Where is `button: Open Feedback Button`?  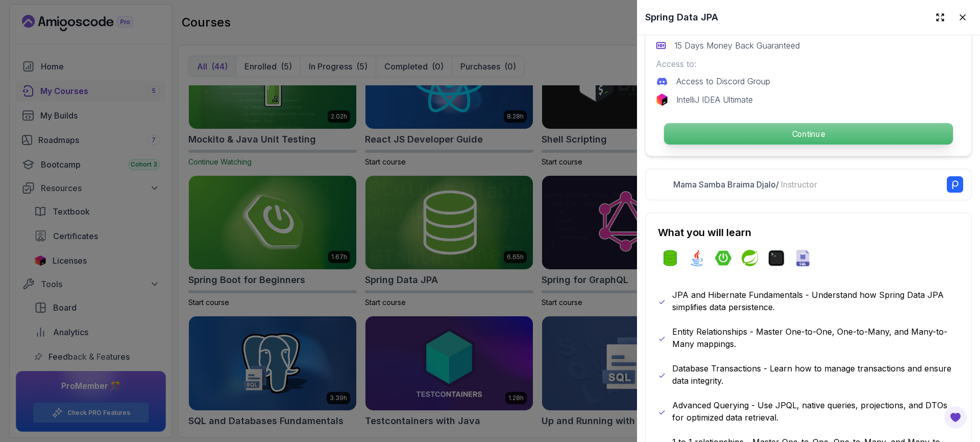
button: Open Feedback Button is located at coordinates (955, 417).